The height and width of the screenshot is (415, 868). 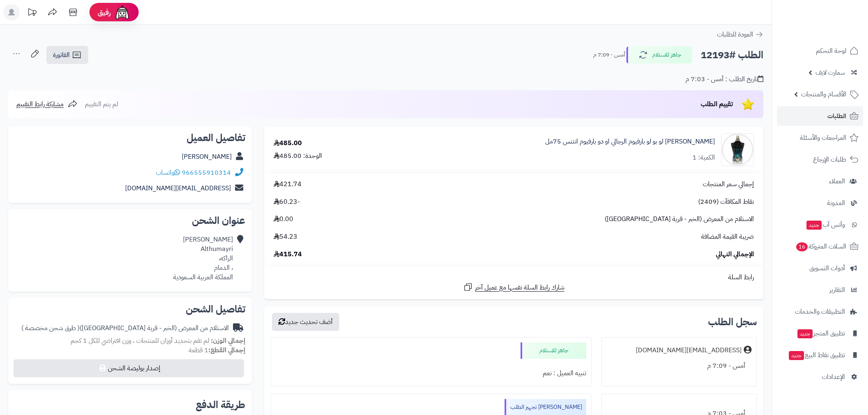 I want to click on span: العملاء, so click(x=837, y=182).